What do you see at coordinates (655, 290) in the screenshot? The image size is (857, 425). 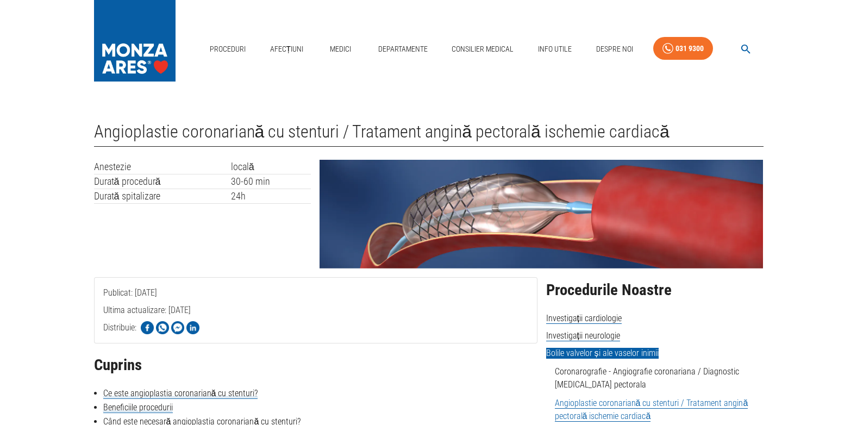 I see `h2: Procedurile Noastre` at bounding box center [655, 290].